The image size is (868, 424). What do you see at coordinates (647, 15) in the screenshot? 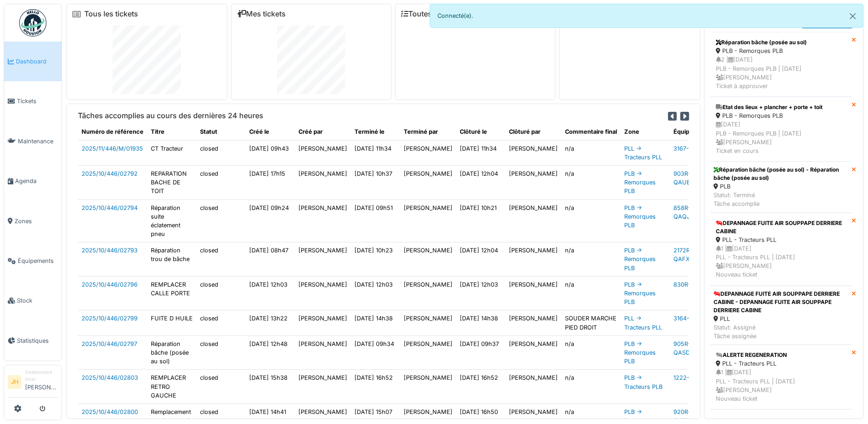
I see `div: Connecté(e).` at bounding box center [647, 15].